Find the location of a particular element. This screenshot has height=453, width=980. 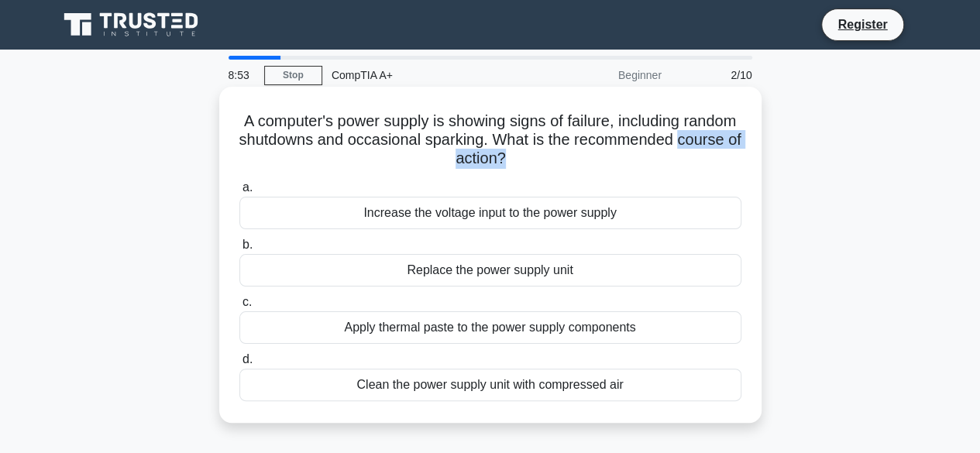

span: a. is located at coordinates (247, 187).